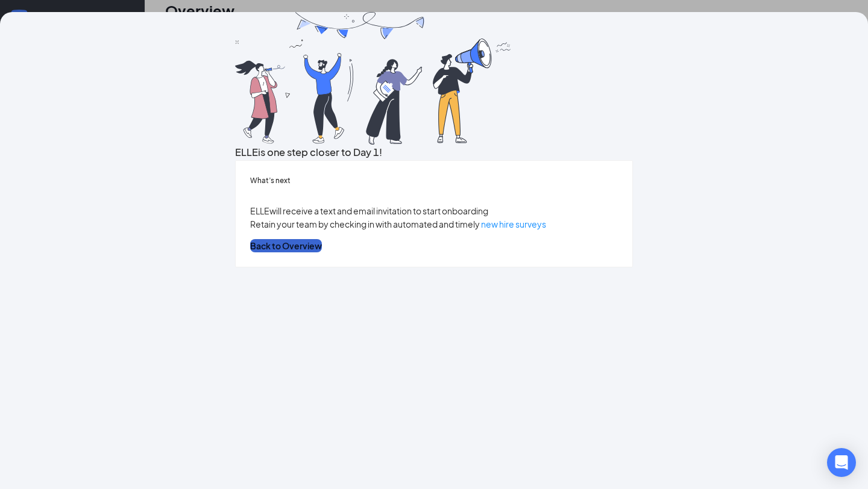 The image size is (868, 489). What do you see at coordinates (373, 79) in the screenshot?
I see `img: you are all set` at bounding box center [373, 79].